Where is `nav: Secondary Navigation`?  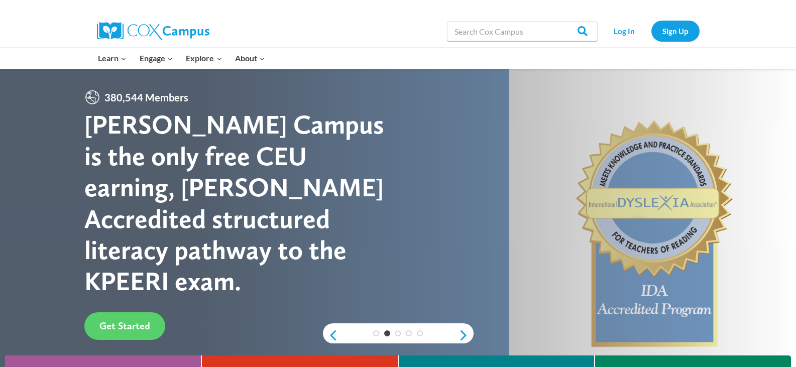 nav: Secondary Navigation is located at coordinates (651, 31).